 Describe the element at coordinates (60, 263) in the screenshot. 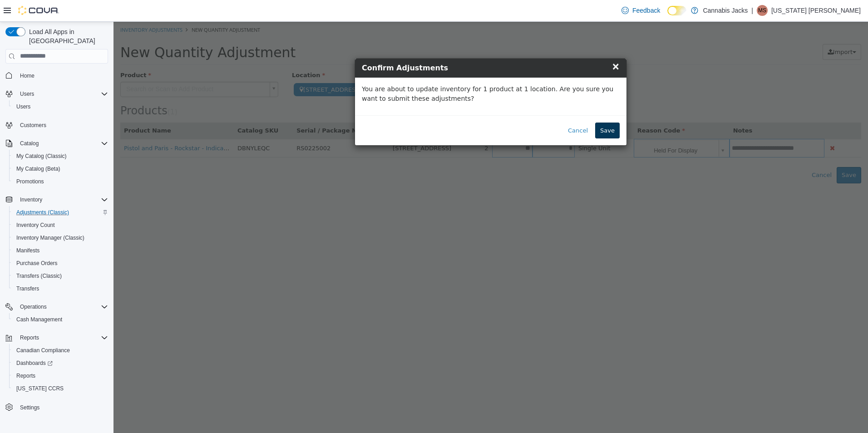

I see `button: Purchase Orders` at that location.